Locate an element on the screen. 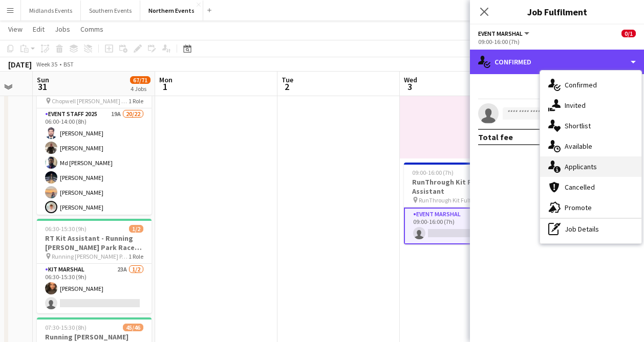 This screenshot has width=644, height=342. div: Shortlist is located at coordinates (591, 126).